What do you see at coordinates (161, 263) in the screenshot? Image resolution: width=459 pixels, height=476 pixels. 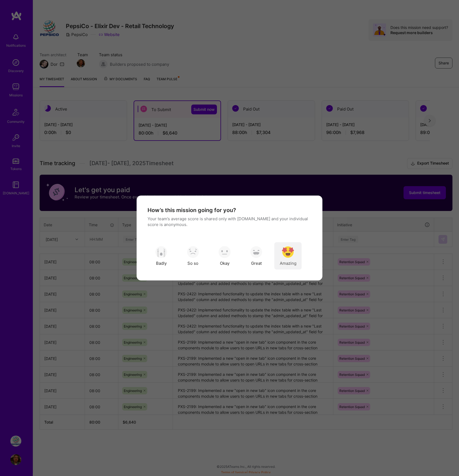 I see `span: Badly` at bounding box center [161, 263].